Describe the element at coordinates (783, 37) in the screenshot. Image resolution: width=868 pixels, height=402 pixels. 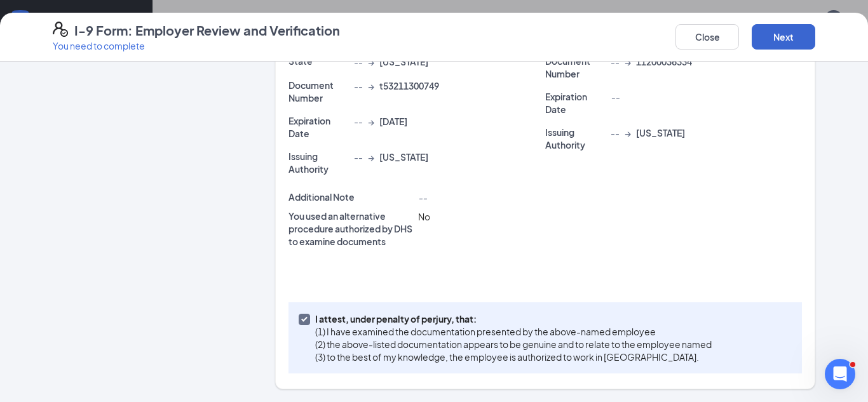
I see `button: Next` at that location.